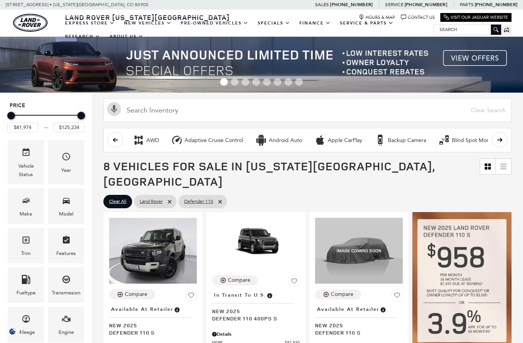  Describe the element at coordinates (207, 140) in the screenshot. I see `button: Adaptive Cruise ControlAdaptive Cruise Control` at that location.